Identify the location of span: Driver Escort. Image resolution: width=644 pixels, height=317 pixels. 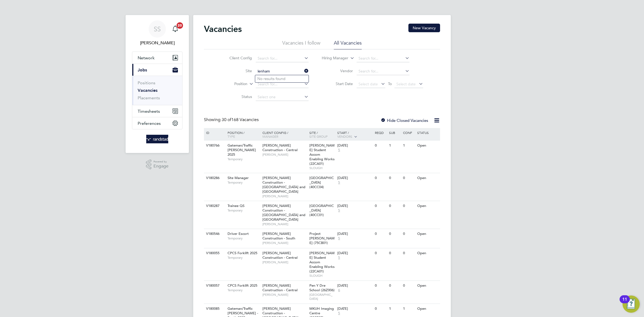
(238, 233).